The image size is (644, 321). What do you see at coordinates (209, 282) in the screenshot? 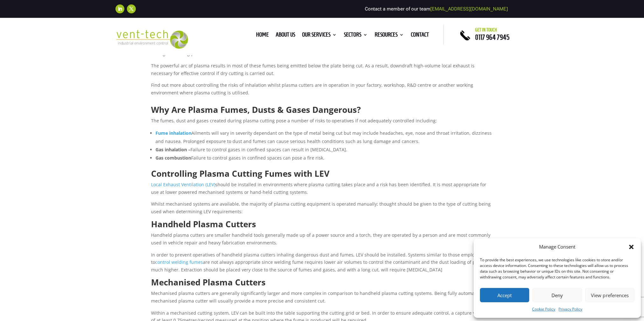
I see `strong: Mechanised Plasma Cutters` at bounding box center [209, 282].